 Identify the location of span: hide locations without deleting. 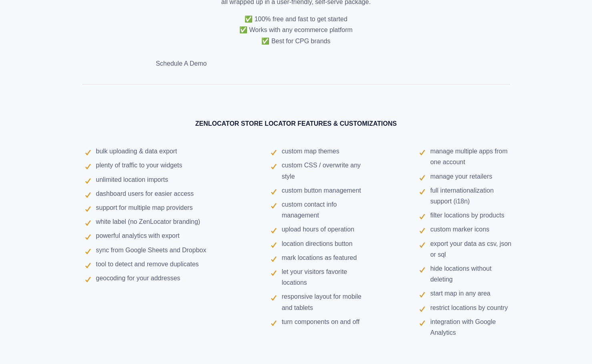
(462, 274).